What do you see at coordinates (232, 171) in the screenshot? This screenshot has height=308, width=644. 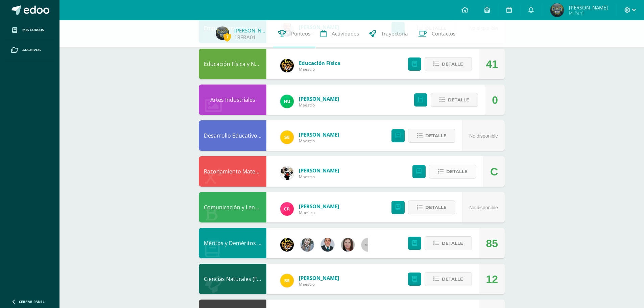 I see `div: Razonamiento Matemático` at bounding box center [232, 171].